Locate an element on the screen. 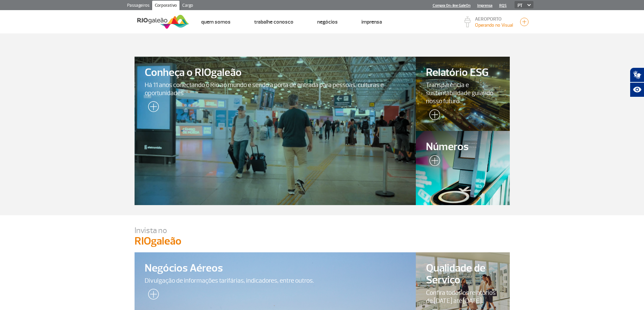  span: Negócios Aéreos is located at coordinates (275, 268).